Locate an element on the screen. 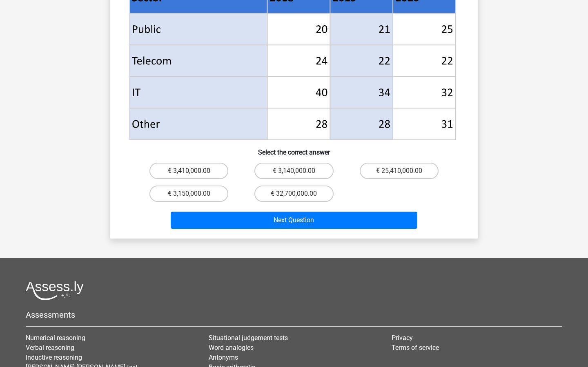  label: € 32,700,000.00 is located at coordinates (294, 194).